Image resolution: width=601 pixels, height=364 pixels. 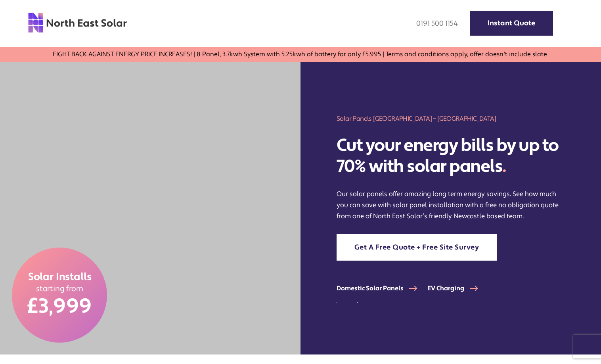 What do you see at coordinates (511, 23) in the screenshot?
I see `a: Instant Quote` at bounding box center [511, 23].